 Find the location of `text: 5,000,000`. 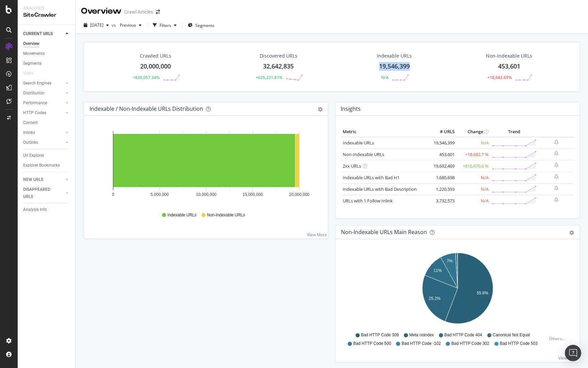

text: 5,000,000 is located at coordinates (160, 195).